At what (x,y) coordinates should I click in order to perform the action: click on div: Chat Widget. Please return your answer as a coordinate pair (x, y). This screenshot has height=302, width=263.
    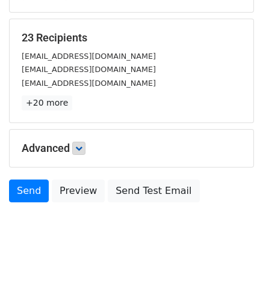
    Looking at the image, I should click on (233, 274).